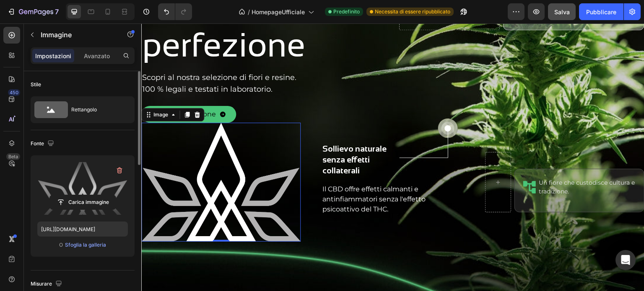  What do you see at coordinates (13, 157) in the screenshot?
I see `font: Beta` at bounding box center [13, 157].